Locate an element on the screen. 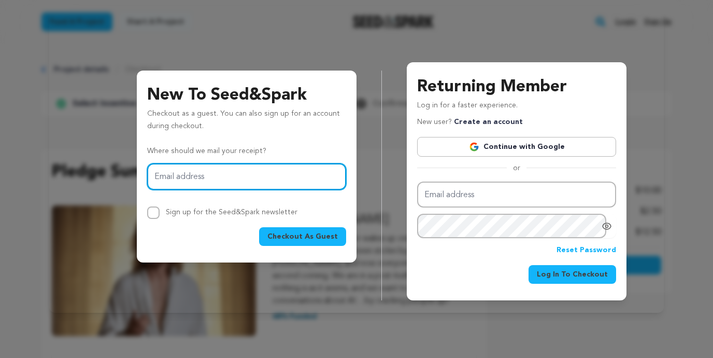 This screenshot has height=358, width=713. span: Log In To Checkout is located at coordinates (572, 274).